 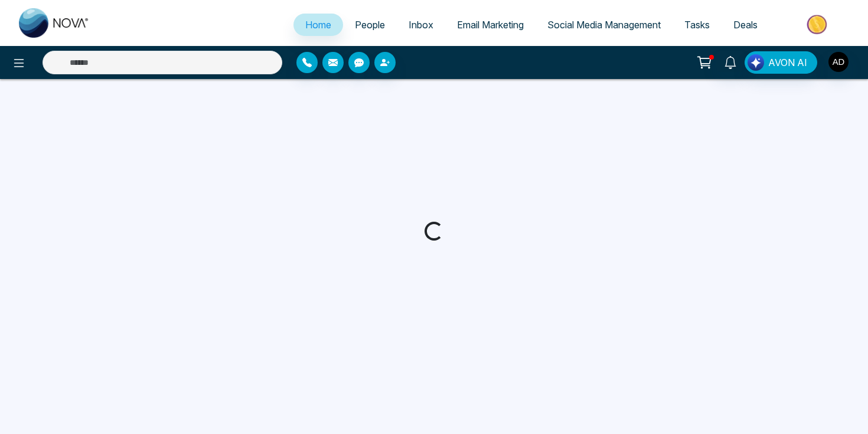 What do you see at coordinates (318, 25) in the screenshot?
I see `span: Home` at bounding box center [318, 25].